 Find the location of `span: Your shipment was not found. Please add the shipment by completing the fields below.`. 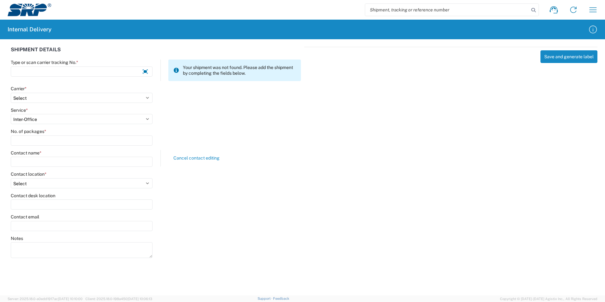

span: Your shipment was not found. Please add the shipment by completing the fields below. is located at coordinates (239, 70).